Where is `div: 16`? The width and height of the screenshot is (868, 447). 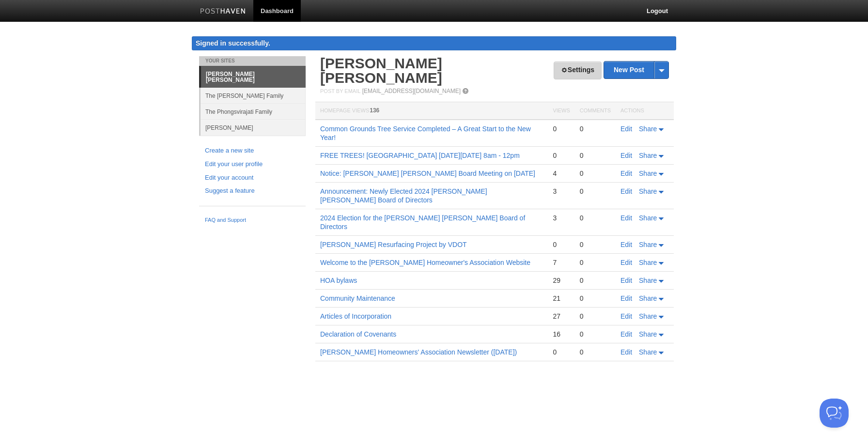 div: 16 is located at coordinates (561, 334).